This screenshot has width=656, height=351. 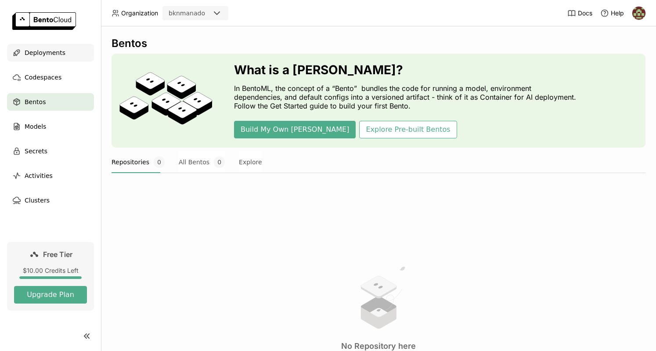 I want to click on span: Models, so click(x=35, y=126).